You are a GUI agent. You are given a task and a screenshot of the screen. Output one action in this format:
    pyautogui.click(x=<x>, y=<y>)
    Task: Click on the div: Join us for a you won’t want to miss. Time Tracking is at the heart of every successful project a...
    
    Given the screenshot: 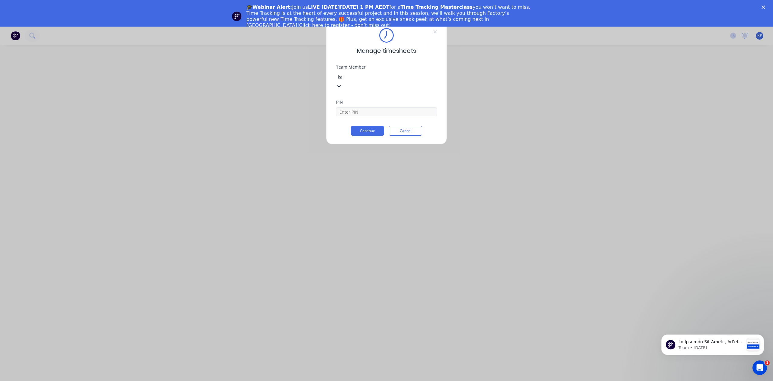 What is the action you would take?
    pyautogui.click(x=389, y=16)
    